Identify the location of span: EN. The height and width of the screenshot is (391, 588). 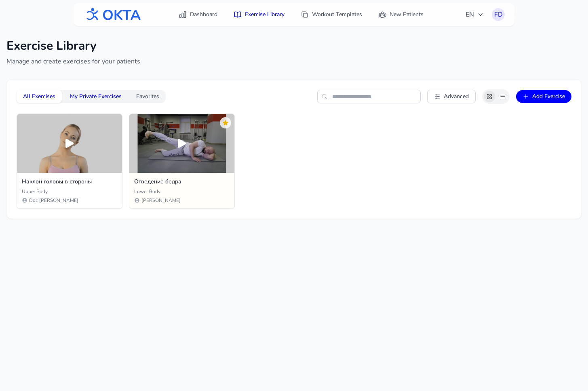
(474, 14).